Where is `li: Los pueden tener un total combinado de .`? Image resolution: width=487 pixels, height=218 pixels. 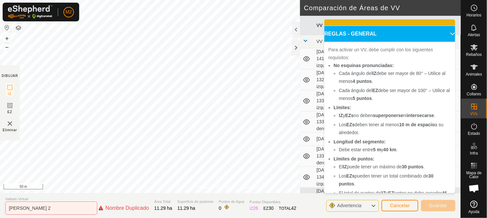 li: Los pueden tener un total combinado de . is located at coordinates (395, 180).